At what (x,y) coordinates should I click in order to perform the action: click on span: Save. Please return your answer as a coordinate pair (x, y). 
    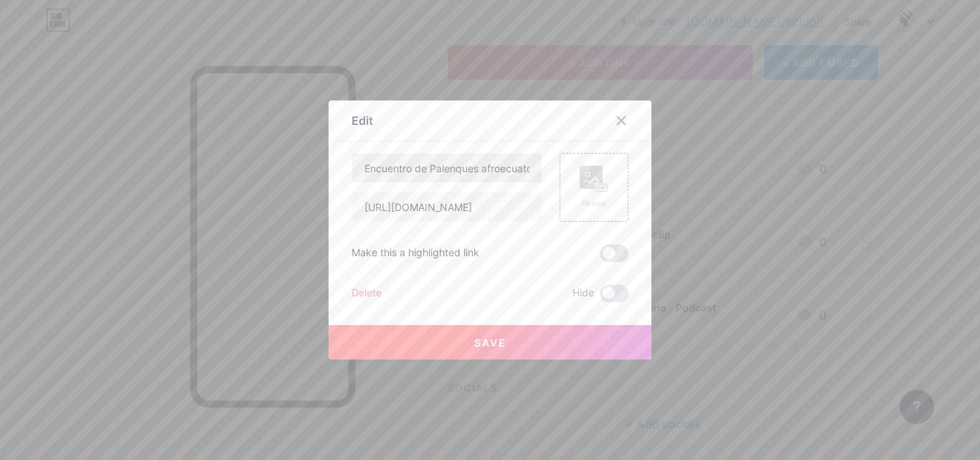
    Looking at the image, I should click on (490, 342).